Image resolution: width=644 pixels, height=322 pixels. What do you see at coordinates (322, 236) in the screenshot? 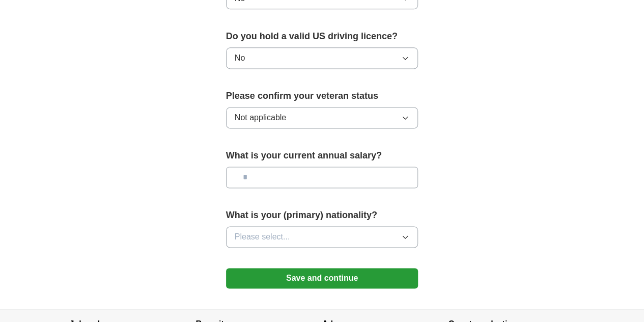
I see `button: Please select...` at bounding box center [322, 236].